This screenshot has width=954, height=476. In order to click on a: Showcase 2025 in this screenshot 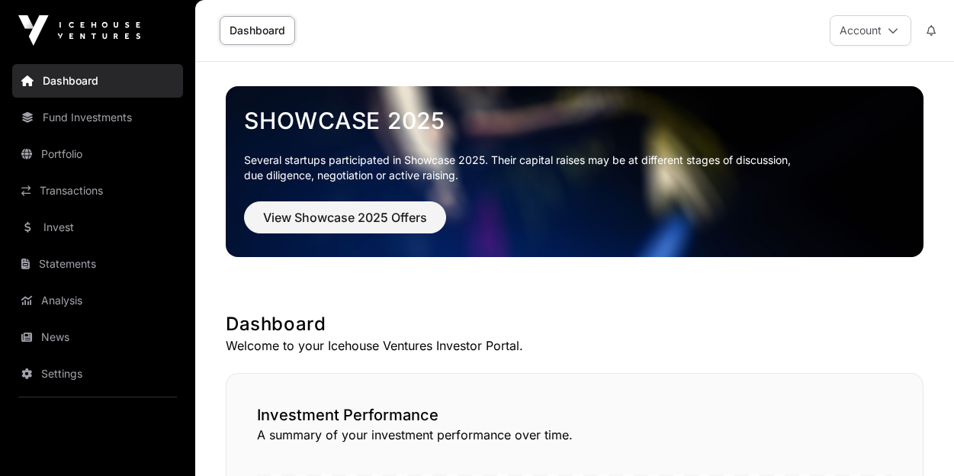, I will do `click(574, 120)`.